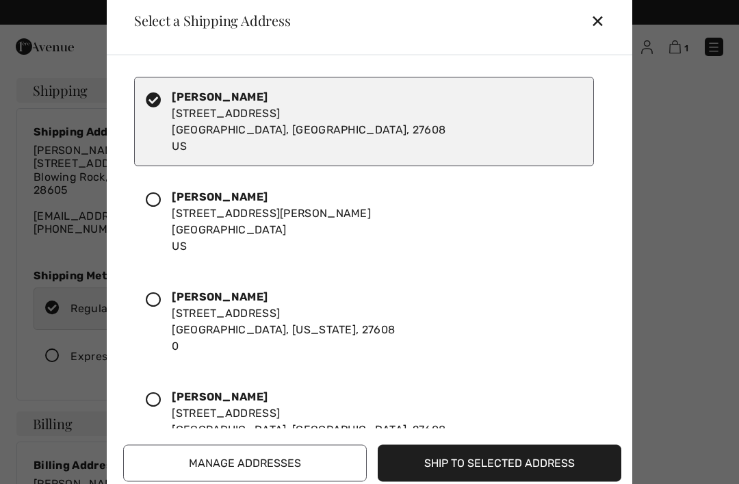 The image size is (739, 484). What do you see at coordinates (207, 21) in the screenshot?
I see `div: Select a Shipping Address` at bounding box center [207, 21].